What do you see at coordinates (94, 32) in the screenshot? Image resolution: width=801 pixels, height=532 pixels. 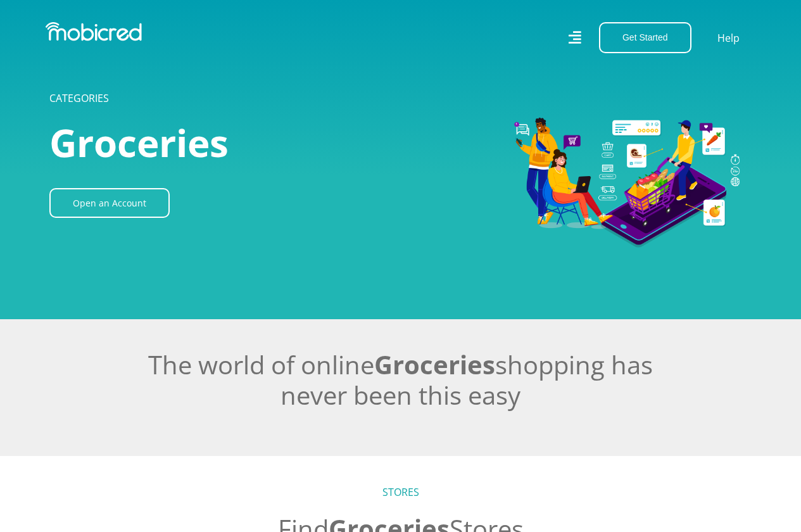 I see `img: Mobicred` at bounding box center [94, 32].